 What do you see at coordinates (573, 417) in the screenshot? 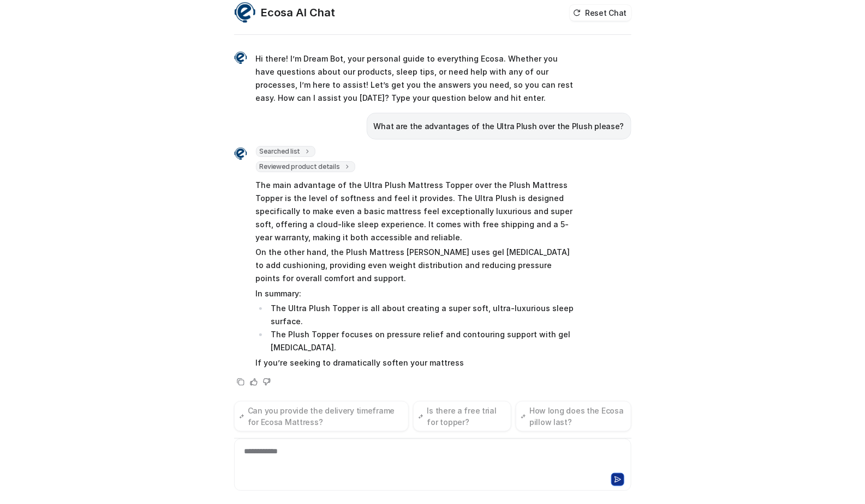
I see `button: How long does the Ecosa pillow last?` at bounding box center [573, 417].